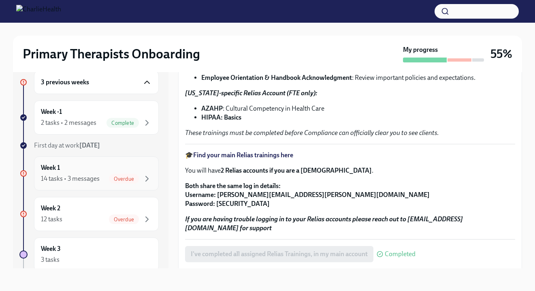  I want to click on strong: Employee Orientation & Handbook Acknowledgment, so click(277, 77).